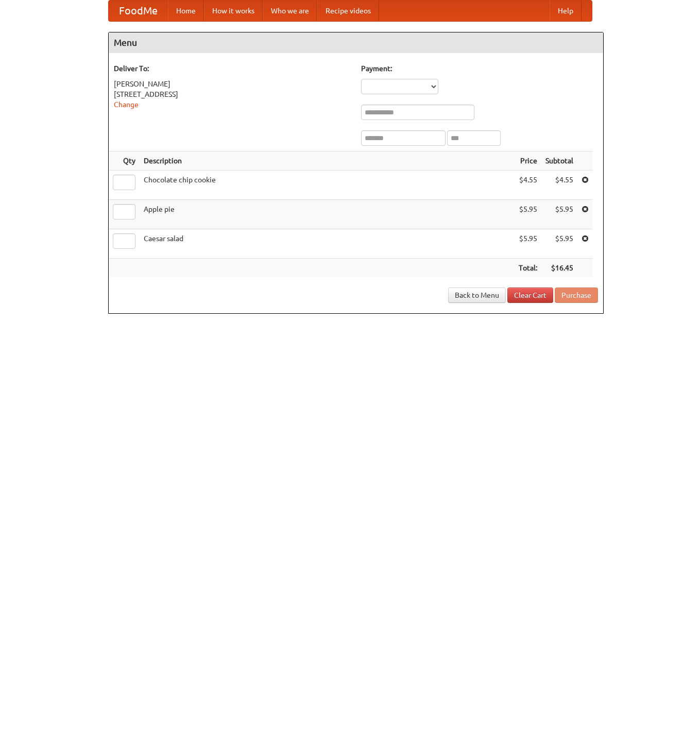 The width and height of the screenshot is (700, 729). I want to click on h5: Deliver To:, so click(232, 68).